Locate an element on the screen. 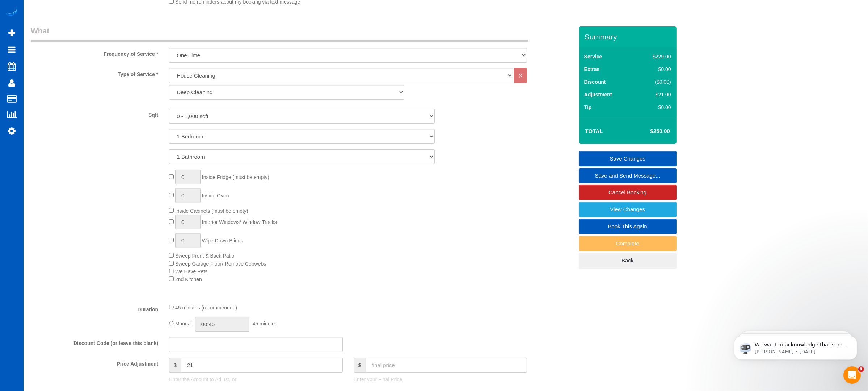  a: View Changes is located at coordinates (627, 209).